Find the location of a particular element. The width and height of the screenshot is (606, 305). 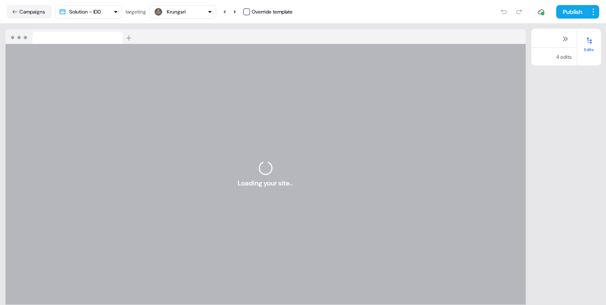

button: Edits is located at coordinates (589, 43).